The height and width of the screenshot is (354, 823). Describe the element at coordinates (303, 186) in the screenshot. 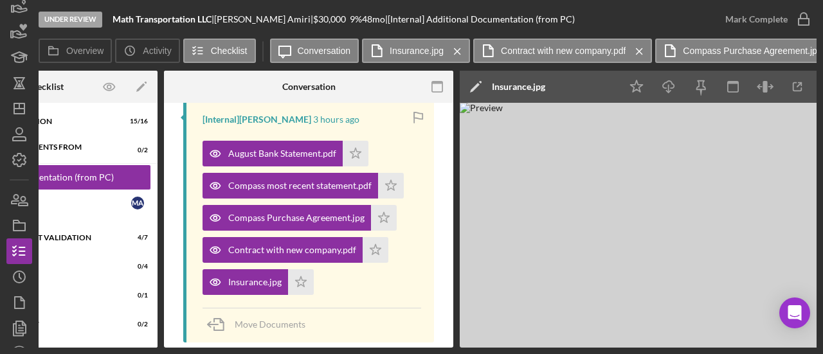

I see `button: Compass most recent statement.pdf` at that location.